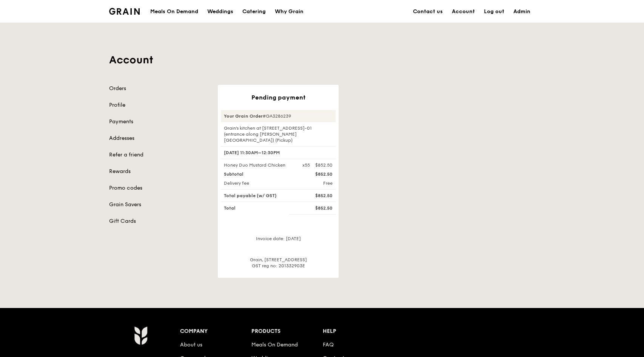 The height and width of the screenshot is (357, 644). What do you see at coordinates (159, 122) in the screenshot?
I see `a: Payments` at bounding box center [159, 122].